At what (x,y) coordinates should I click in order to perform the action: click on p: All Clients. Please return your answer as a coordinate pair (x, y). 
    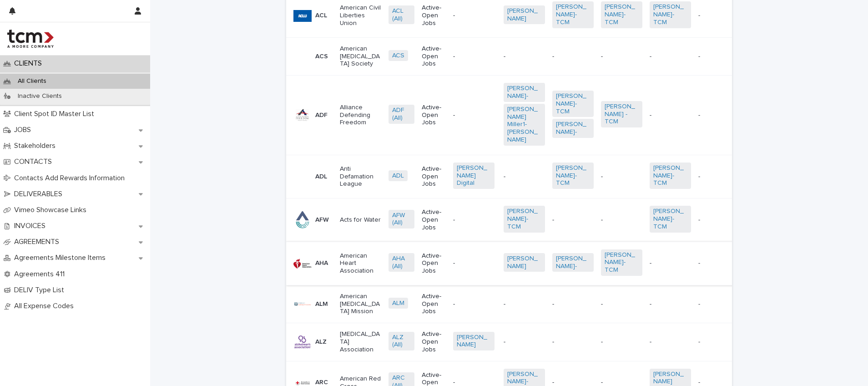
    Looking at the image, I should click on (32, 81).